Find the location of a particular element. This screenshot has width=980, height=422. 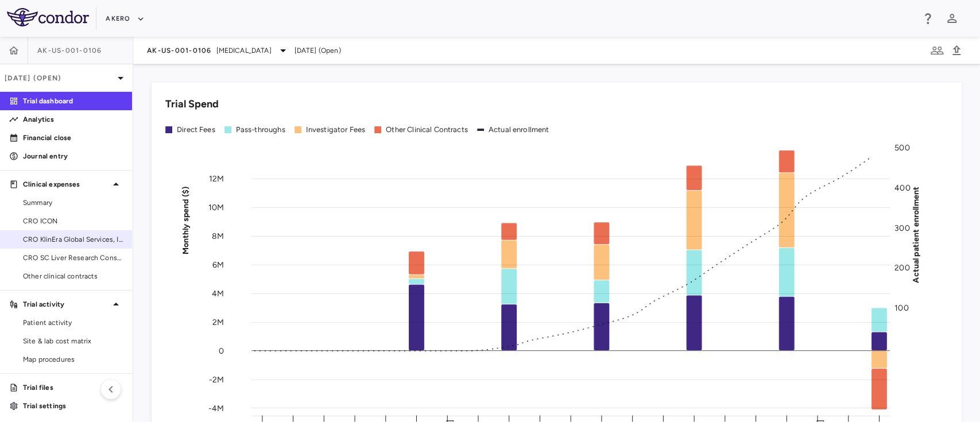

p: Financial close is located at coordinates (73, 138).